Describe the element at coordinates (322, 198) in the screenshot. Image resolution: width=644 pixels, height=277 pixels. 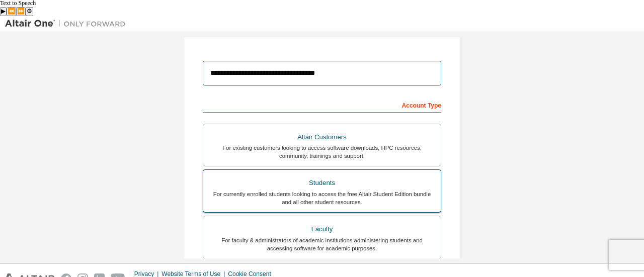
I see `div: For currently enrolled students looking to access the free Altair Student Edition bundle and all ...` at that location.